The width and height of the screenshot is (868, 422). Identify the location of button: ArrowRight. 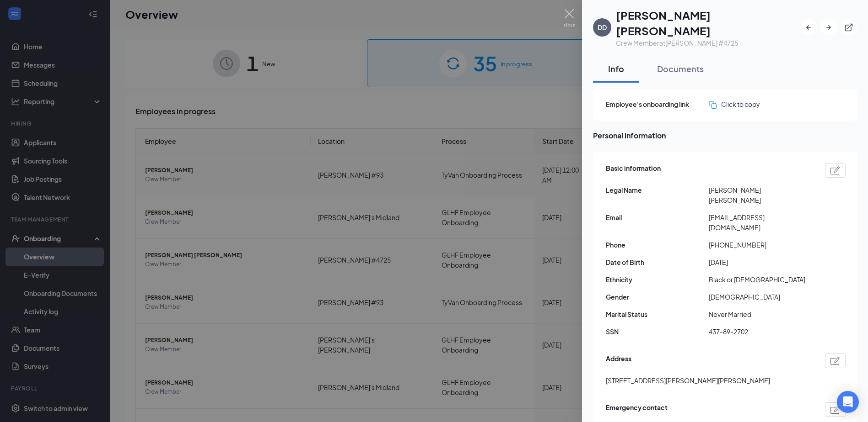
(829, 27).